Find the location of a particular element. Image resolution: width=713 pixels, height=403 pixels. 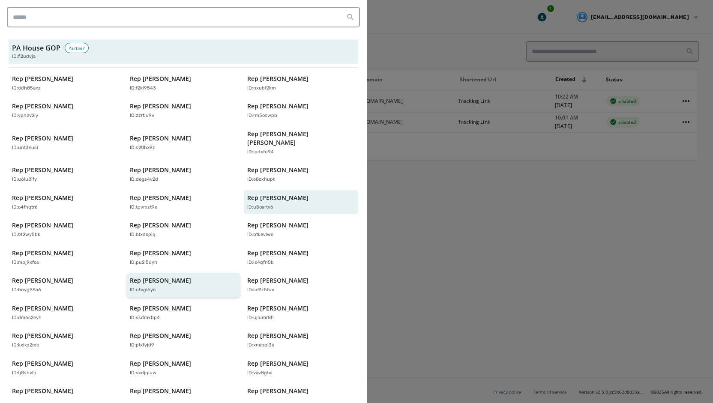

p: ID: a4fhqtr6 is located at coordinates (25, 207).